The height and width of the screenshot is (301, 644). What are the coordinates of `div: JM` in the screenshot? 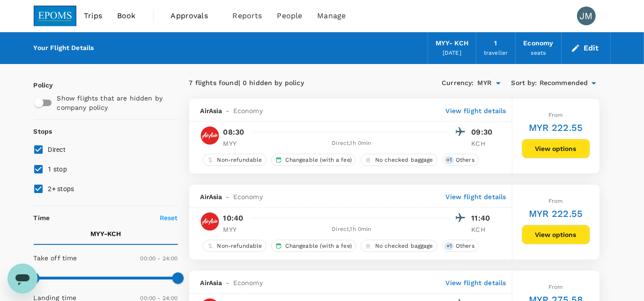 It's located at (586, 16).